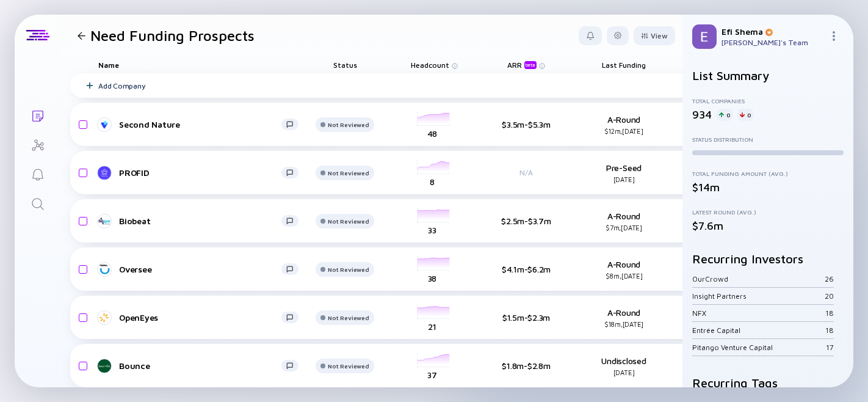  Describe the element at coordinates (624, 173) in the screenshot. I see `div: Pre-Seed` at that location.